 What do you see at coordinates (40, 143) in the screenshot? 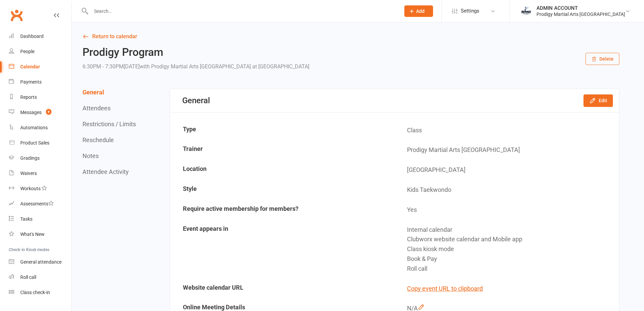
I see `a: Product Sales` at bounding box center [40, 143].